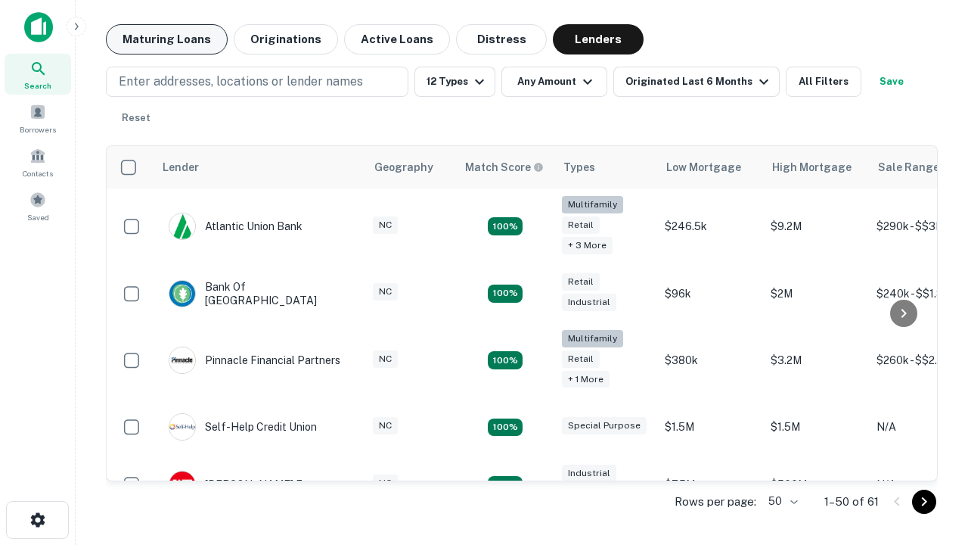  What do you see at coordinates (404, 167) in the screenshot?
I see `div: Geography` at bounding box center [404, 167].